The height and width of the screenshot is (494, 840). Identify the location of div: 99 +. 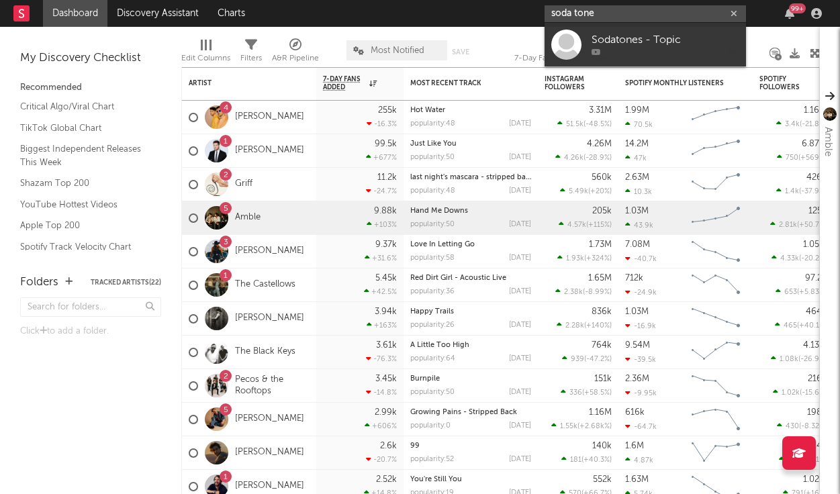
(797, 8).